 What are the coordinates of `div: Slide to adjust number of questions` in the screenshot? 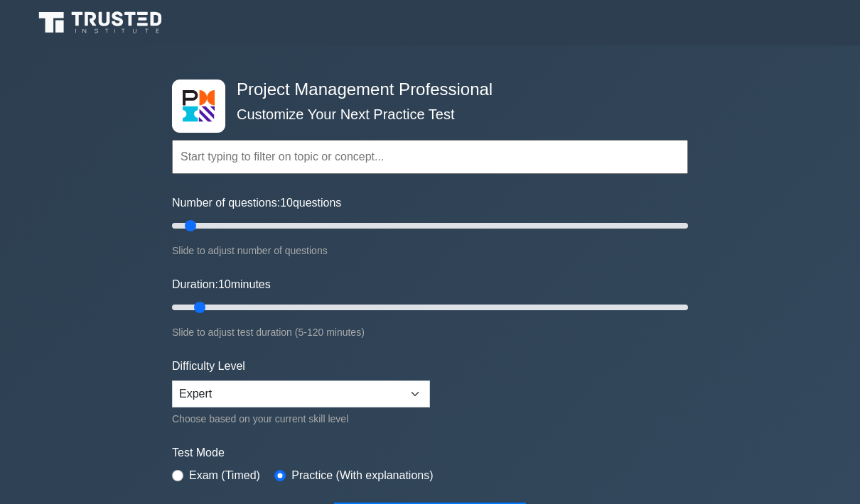 It's located at (430, 250).